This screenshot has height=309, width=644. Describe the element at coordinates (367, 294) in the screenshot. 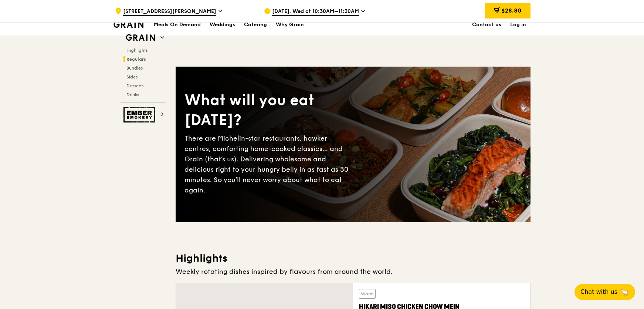

I see `div: Warm` at that location.